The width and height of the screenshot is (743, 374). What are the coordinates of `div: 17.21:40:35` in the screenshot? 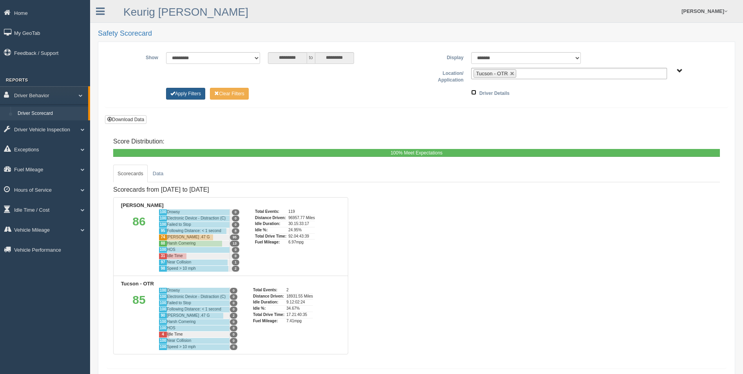 It's located at (300, 314).